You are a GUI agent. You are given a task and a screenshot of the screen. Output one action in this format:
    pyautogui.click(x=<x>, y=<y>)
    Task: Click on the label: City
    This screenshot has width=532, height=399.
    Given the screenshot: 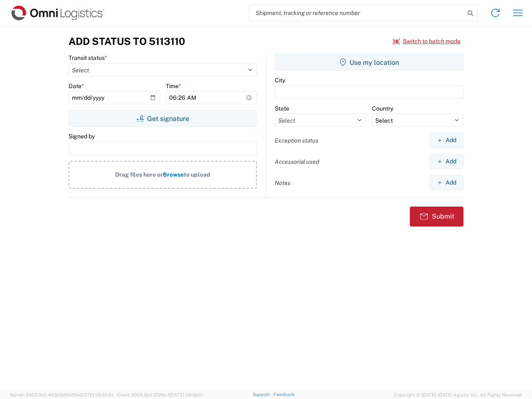 What is the action you would take?
    pyautogui.click(x=280, y=81)
    